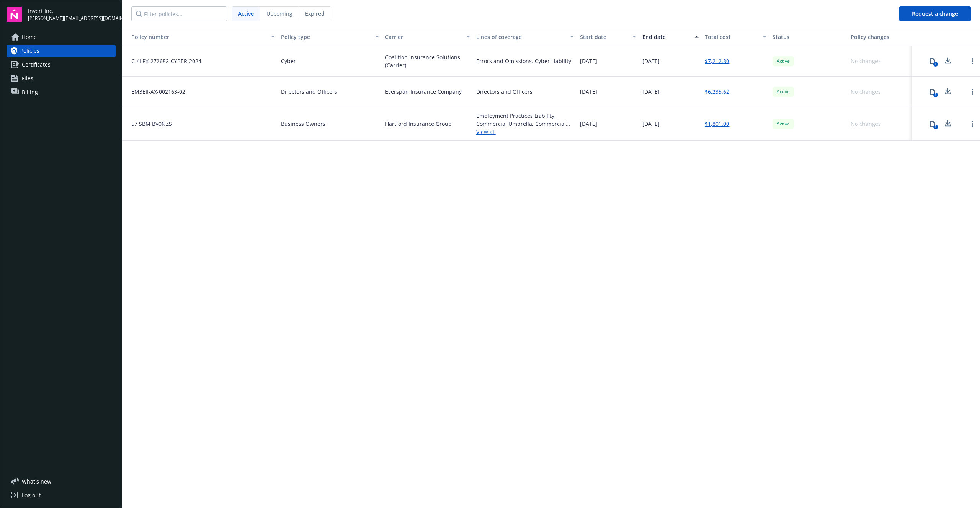 This screenshot has height=508, width=980. What do you see at coordinates (521, 37) in the screenshot?
I see `div: Lines of coverage` at bounding box center [521, 37].